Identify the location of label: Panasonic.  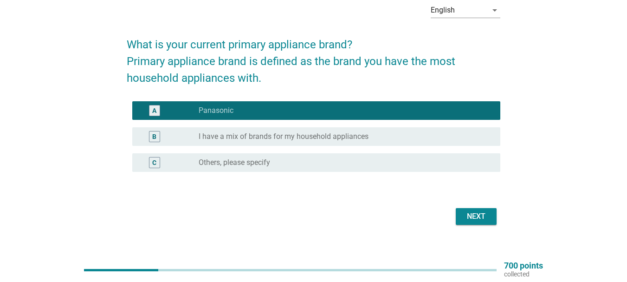
(216, 110).